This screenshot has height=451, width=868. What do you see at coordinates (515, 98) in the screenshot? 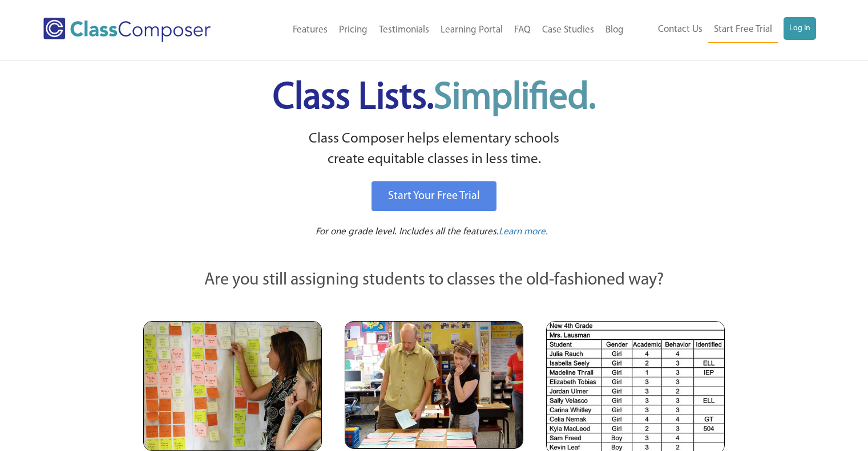
I see `span: Simplified.` at bounding box center [515, 98].